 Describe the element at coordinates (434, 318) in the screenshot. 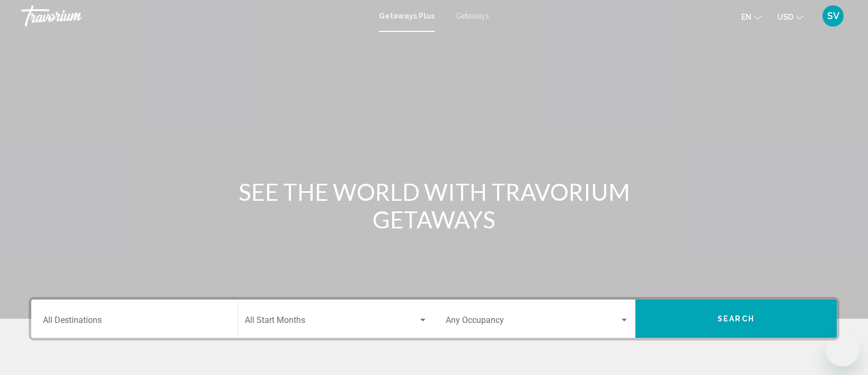

I see `div: Search widget` at that location.